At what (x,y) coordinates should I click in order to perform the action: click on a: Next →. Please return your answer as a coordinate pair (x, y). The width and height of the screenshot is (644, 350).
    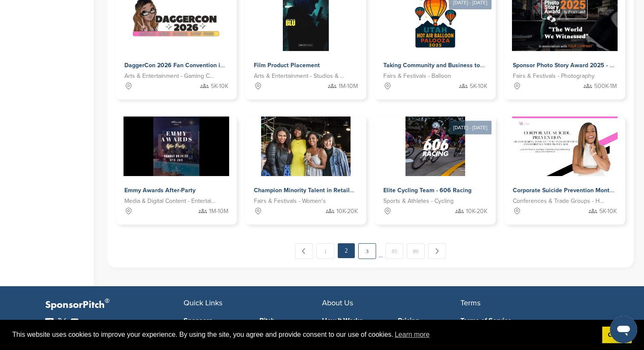
    Looking at the image, I should click on (437, 251).